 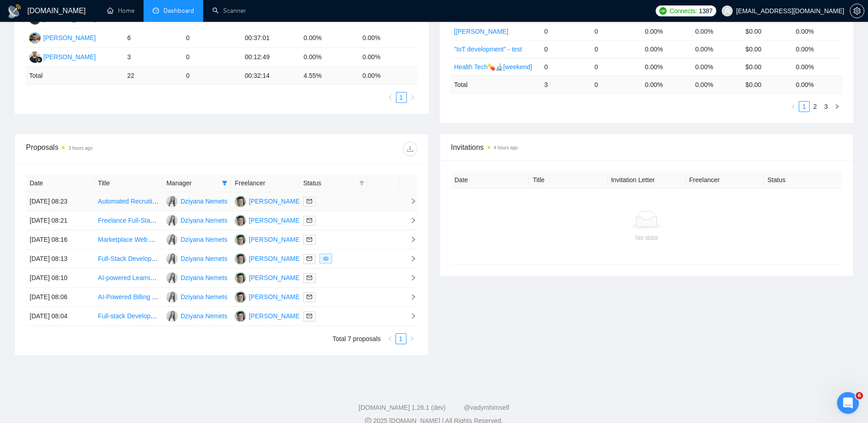 What do you see at coordinates (128, 240) in the screenshot?
I see `td: Marketplace Web Application Development with Shopify Integration` at bounding box center [128, 240].